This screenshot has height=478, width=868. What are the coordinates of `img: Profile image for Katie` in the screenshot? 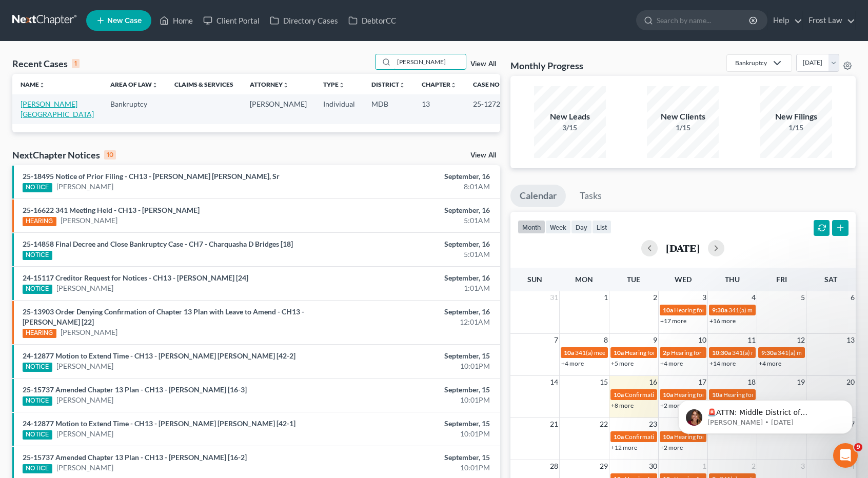 It's located at (32, 39).